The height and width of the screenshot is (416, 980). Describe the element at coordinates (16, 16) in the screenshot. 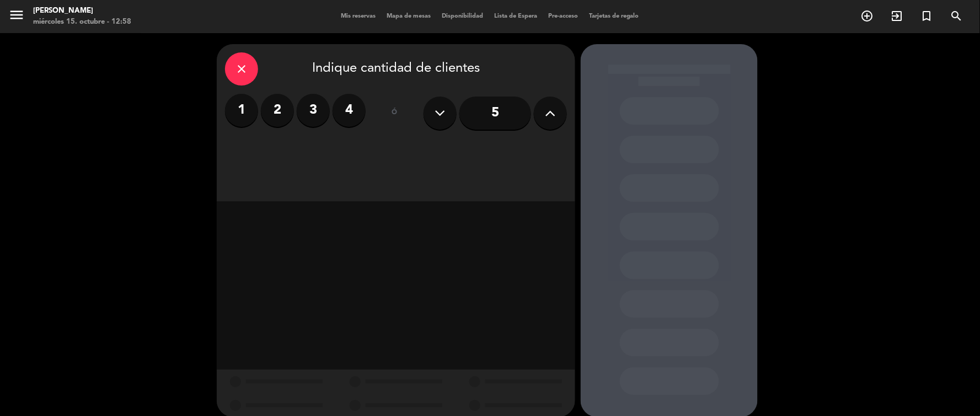

I see `button: menu` at that location.